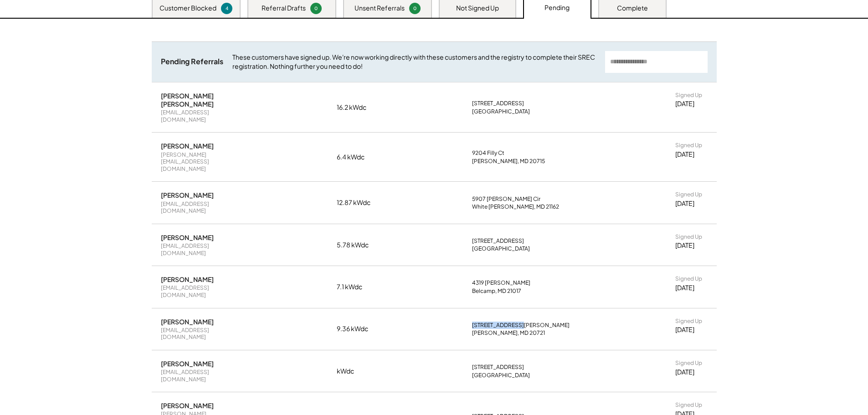  I want to click on div: 16.2 kWdc, so click(360, 108).